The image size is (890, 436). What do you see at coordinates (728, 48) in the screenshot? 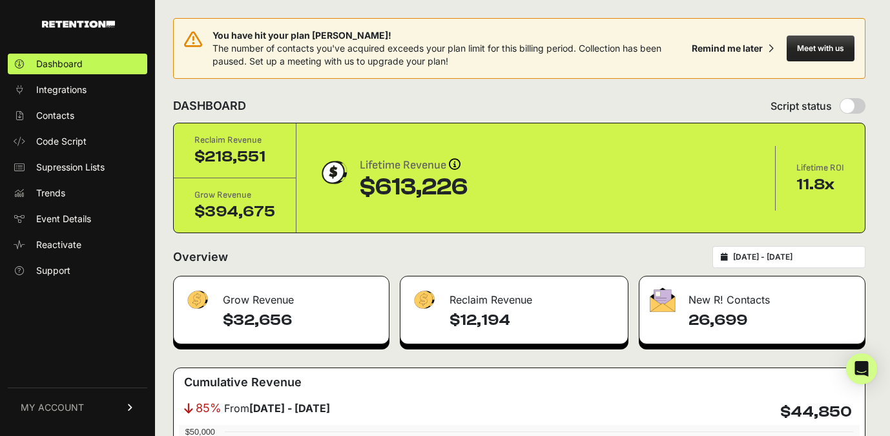
I see `div: Remind me later` at bounding box center [728, 48].